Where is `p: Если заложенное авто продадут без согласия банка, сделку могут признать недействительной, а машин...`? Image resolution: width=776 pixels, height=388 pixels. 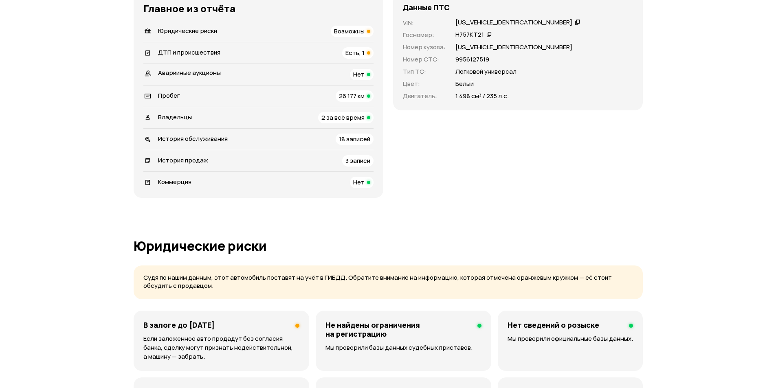 p: Если заложенное авто продадут без согласия банка, сделку могут признать недействительной, а машин... is located at coordinates (221, 348).